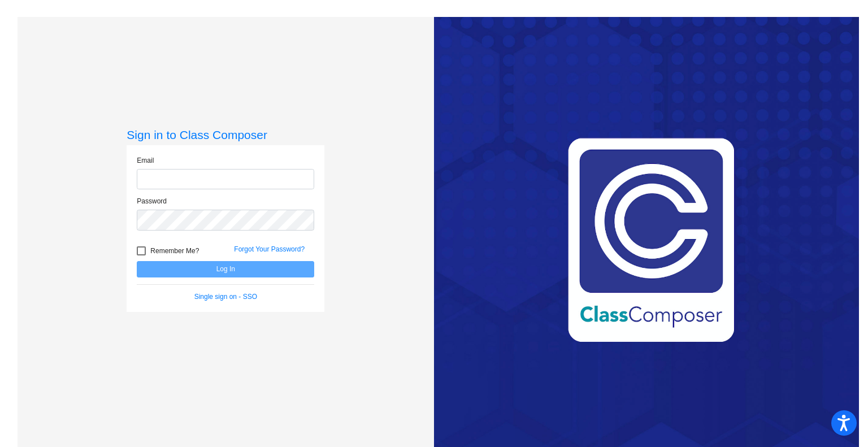 This screenshot has height=447, width=868. I want to click on a: Forgot Your Password?, so click(269, 249).